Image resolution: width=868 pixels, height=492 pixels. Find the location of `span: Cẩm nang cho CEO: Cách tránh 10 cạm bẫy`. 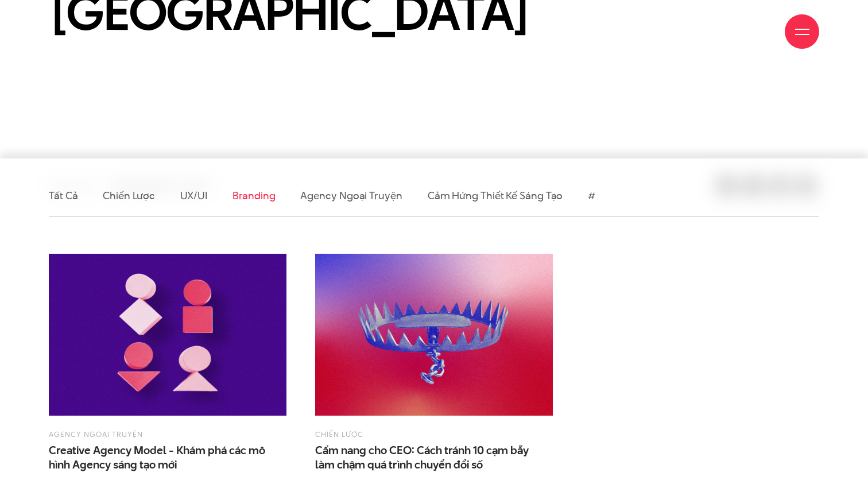

span: Cẩm nang cho CEO: Cách tránh 10 cạm bẫy is located at coordinates (430, 458).